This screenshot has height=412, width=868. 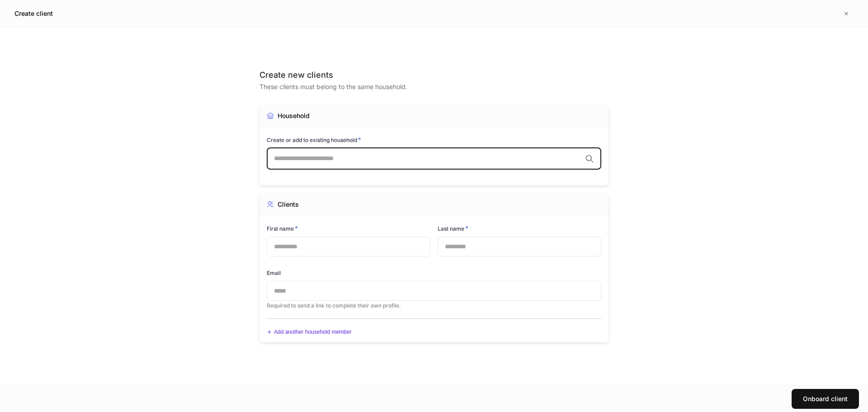 What do you see at coordinates (274, 272) in the screenshot?
I see `h6: Email` at bounding box center [274, 272].